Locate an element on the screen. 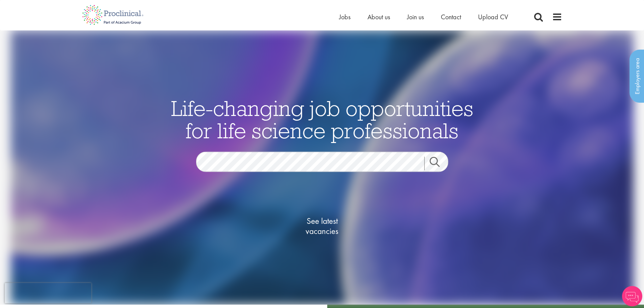  a: Jobs is located at coordinates (345, 17).